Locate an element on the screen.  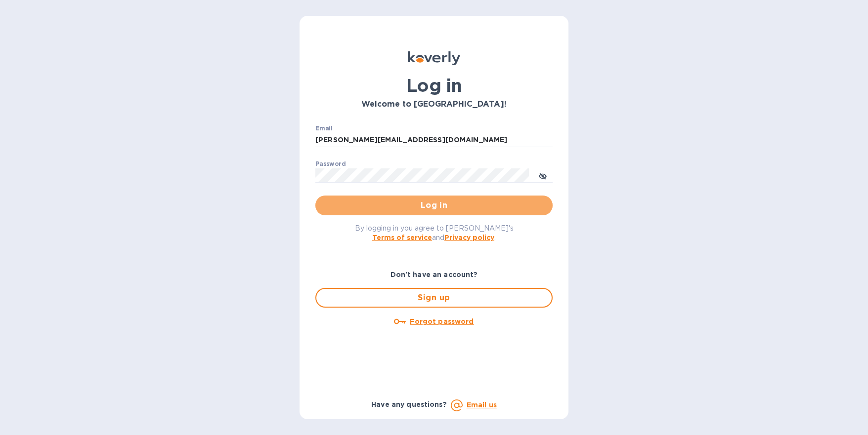
b: Privacy policy is located at coordinates (469, 238).